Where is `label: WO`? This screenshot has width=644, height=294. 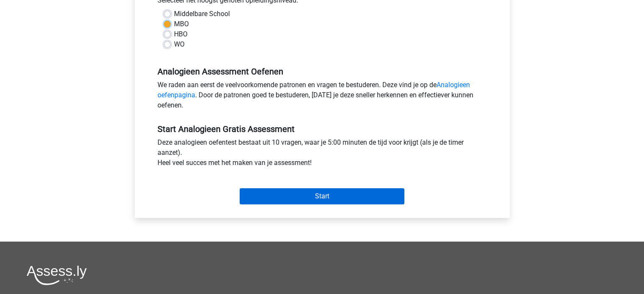 label: WO is located at coordinates (179, 45).